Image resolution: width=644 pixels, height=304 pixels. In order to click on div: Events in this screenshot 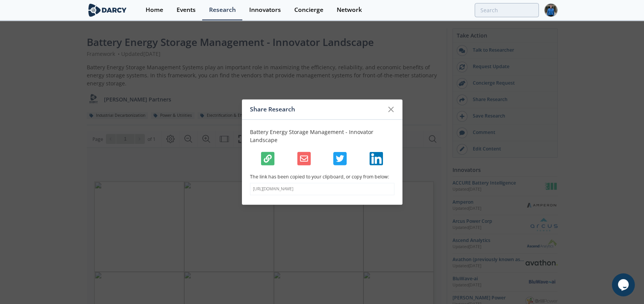, I will do `click(186, 10)`.